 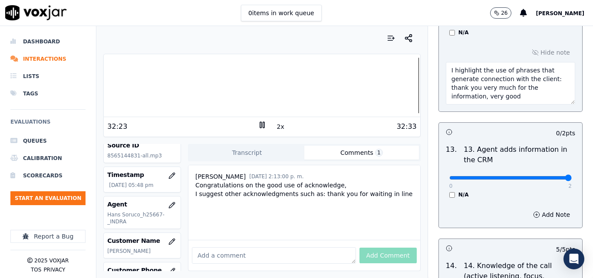 I want to click on div: Open Intercom Messenger, so click(x=573, y=259).